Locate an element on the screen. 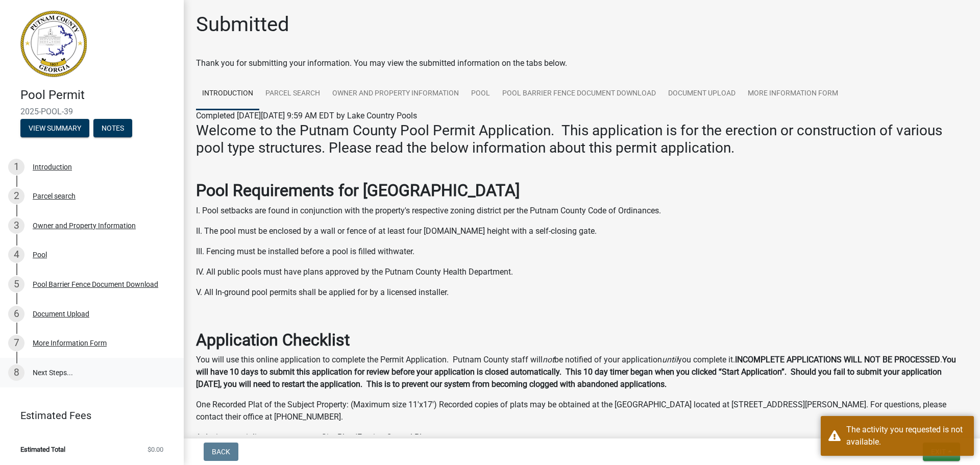 Image resolution: width=980 pixels, height=465 pixels. div: 2 is located at coordinates (16, 196).